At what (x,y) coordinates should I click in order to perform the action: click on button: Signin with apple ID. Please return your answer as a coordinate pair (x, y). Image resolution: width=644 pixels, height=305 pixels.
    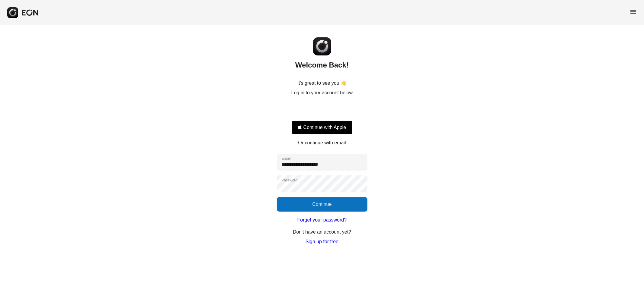
    Looking at the image, I should click on (322, 127).